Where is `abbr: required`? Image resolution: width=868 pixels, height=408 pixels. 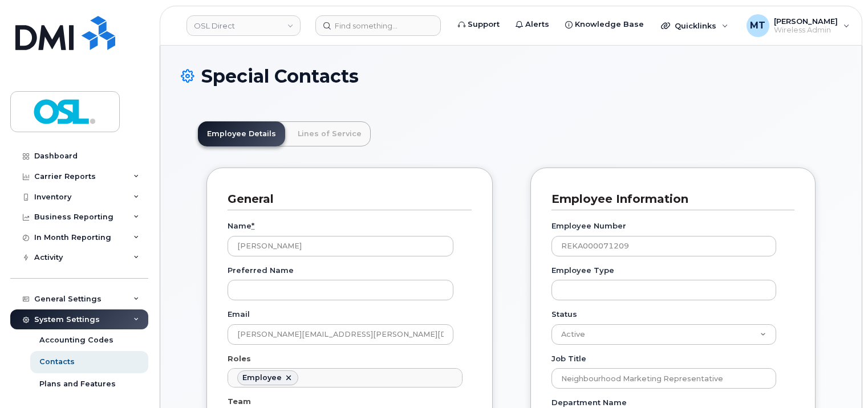
abbr: required is located at coordinates (253, 226).